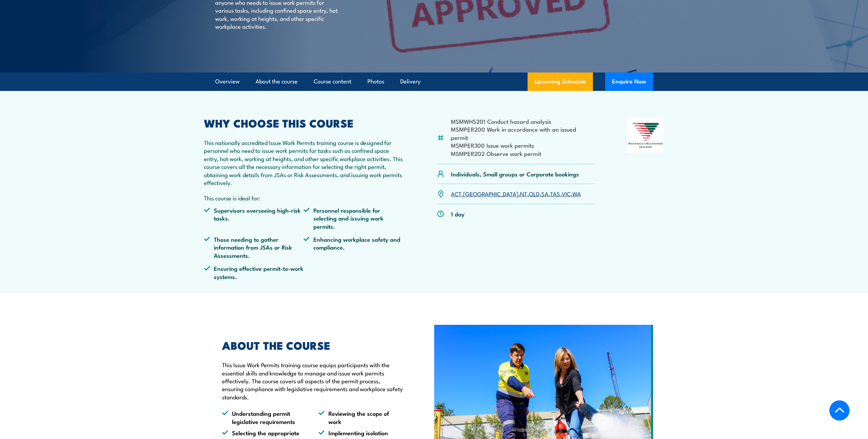 The width and height of the screenshot is (868, 439). I want to click on li: Supervisors overseeing high-risk tasks., so click(254, 218).